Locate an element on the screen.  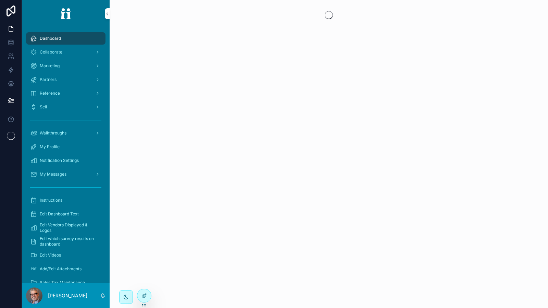
a: Edit Vendors Displayed & Logos is located at coordinates (66, 227).